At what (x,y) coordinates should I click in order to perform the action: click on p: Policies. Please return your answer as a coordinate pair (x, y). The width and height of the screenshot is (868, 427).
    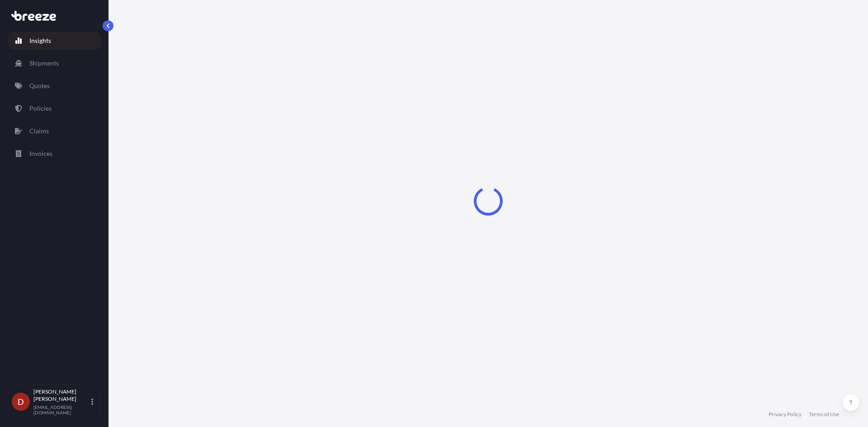
    Looking at the image, I should click on (41, 108).